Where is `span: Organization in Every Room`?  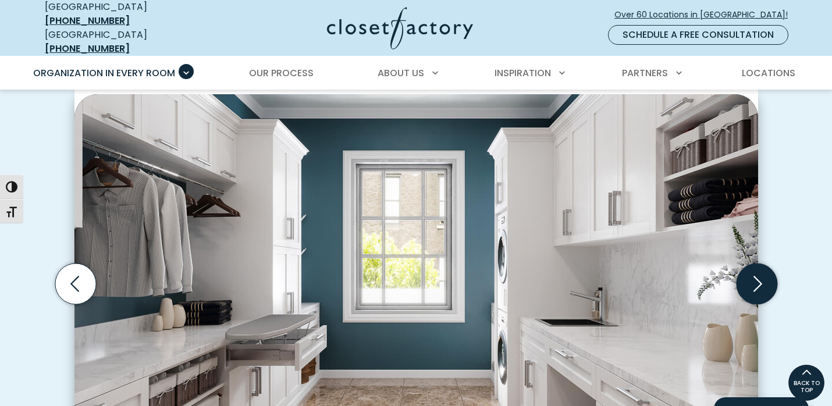
span: Organization in Every Room is located at coordinates (104, 73).